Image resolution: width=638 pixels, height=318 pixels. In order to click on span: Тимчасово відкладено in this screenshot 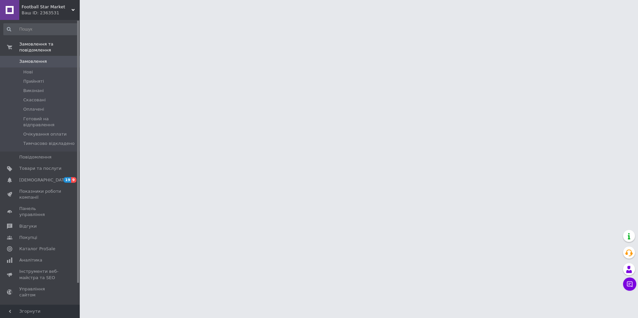, I will do `click(49, 144)`.